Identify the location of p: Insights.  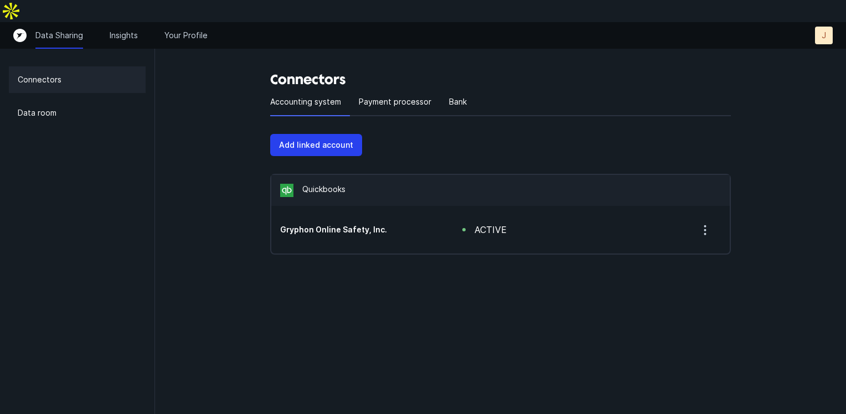
(123, 35).